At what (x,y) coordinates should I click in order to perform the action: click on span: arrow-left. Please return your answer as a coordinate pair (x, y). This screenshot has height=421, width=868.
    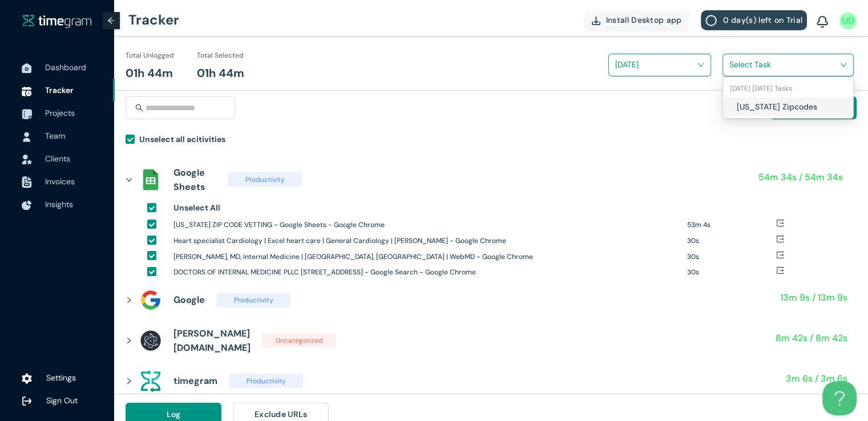
    Looking at the image, I should click on (111, 21).